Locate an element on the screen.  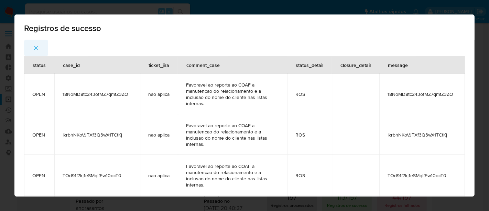
div: closure_detail is located at coordinates (356, 65).